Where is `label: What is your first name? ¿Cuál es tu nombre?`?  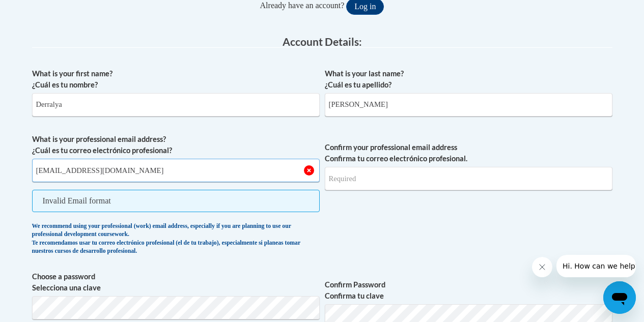
label: What is your first name? ¿Cuál es tu nombre? is located at coordinates (176, 79).